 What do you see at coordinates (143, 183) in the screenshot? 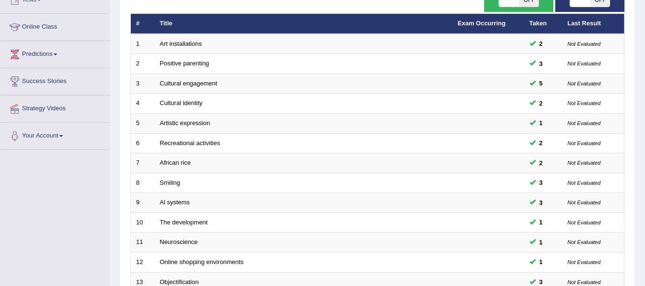
I see `td: 8` at bounding box center [143, 183].